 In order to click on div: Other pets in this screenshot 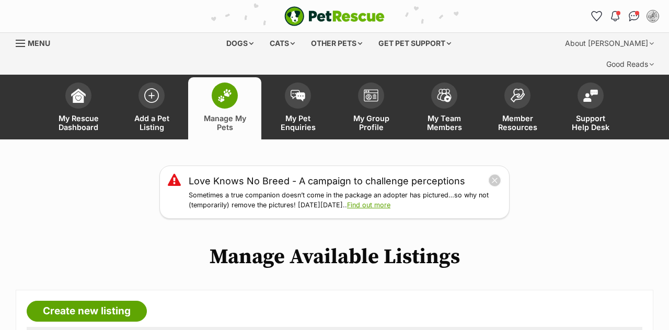, I will do `click(336, 43)`.